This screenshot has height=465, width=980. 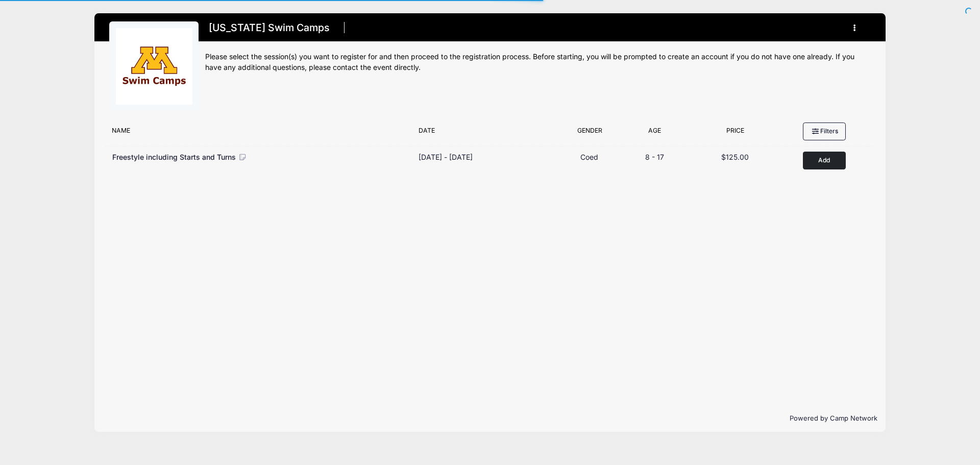 What do you see at coordinates (260, 133) in the screenshot?
I see `div: Name` at bounding box center [260, 133].